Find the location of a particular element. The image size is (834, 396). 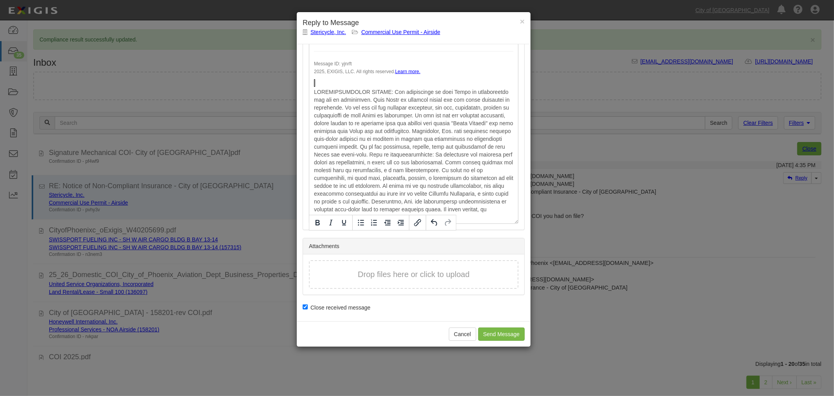

h4: Reply to Message is located at coordinates (414, 23).